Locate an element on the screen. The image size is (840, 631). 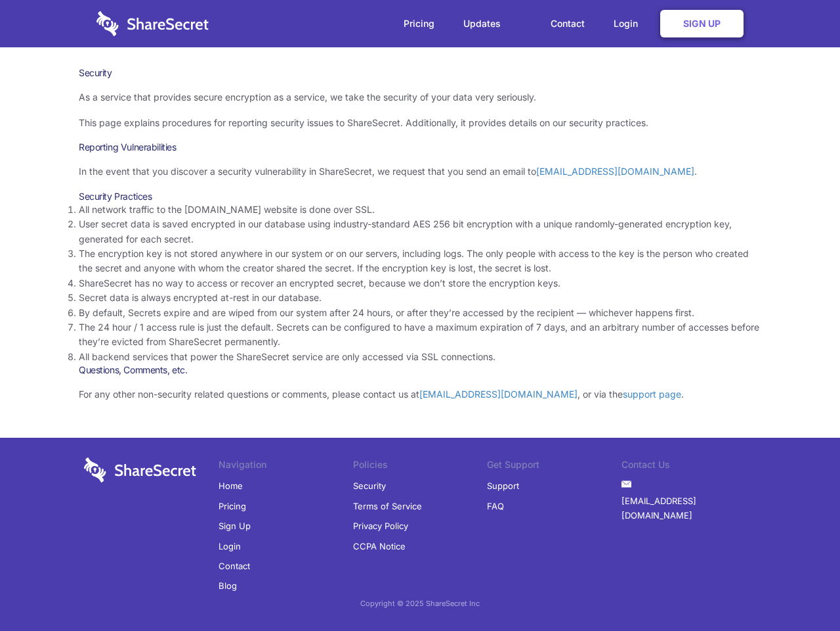
p: This page explains procedures for reporting security issues to ShareSecret. Additionally, it prov... is located at coordinates (420, 123).